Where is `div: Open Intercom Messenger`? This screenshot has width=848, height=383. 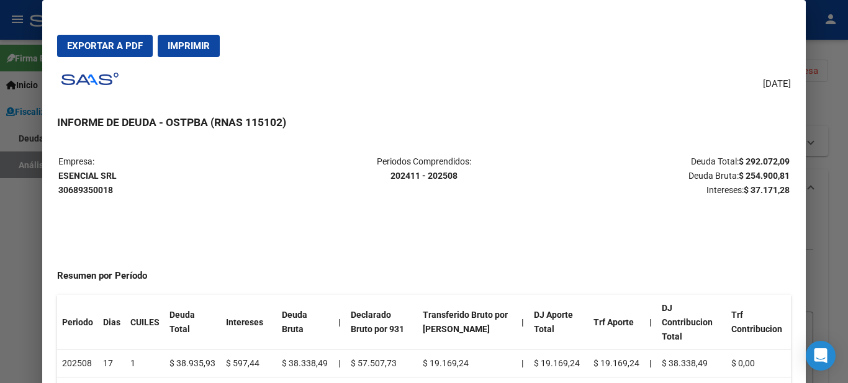 div: Open Intercom Messenger is located at coordinates (821, 356).